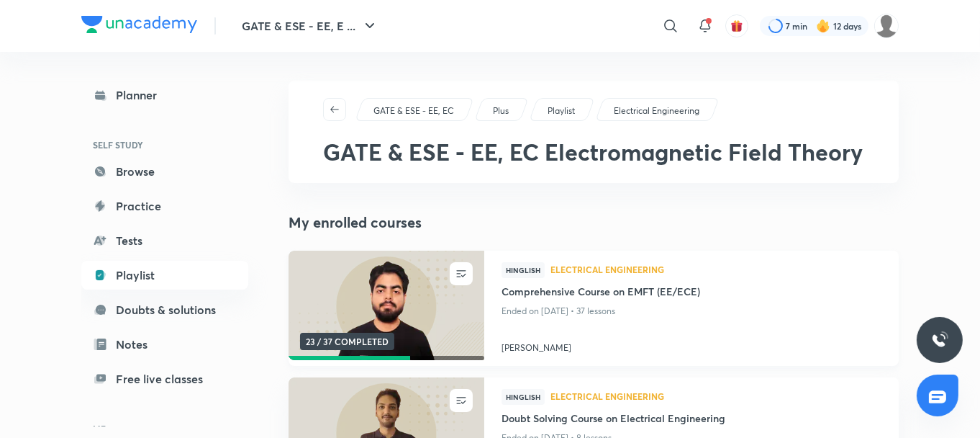  What do you see at coordinates (737, 26) in the screenshot?
I see `img: avatar` at bounding box center [737, 26].